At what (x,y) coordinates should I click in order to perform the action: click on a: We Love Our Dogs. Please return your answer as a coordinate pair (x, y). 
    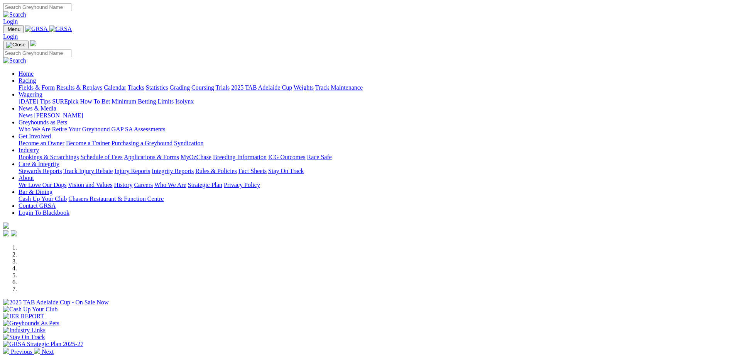
    Looking at the image, I should click on (42, 185).